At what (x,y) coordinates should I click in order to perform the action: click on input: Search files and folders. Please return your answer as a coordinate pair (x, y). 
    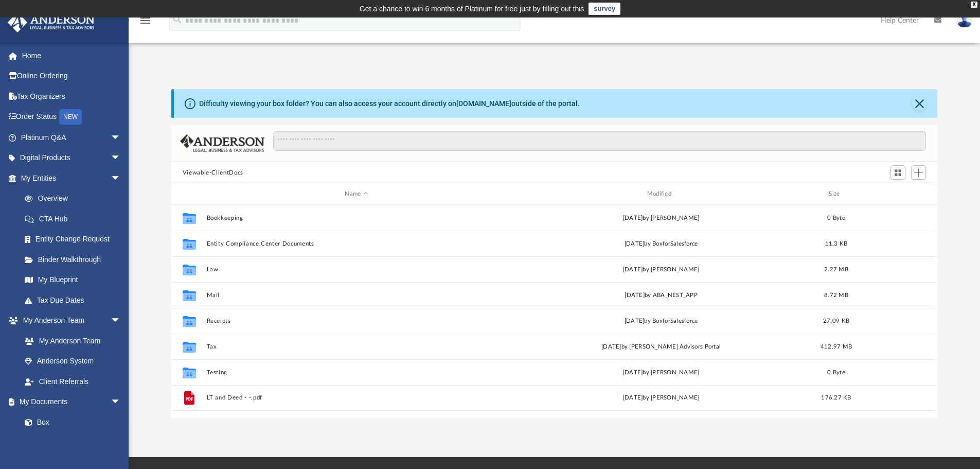
    Looking at the image, I should click on (599, 141).